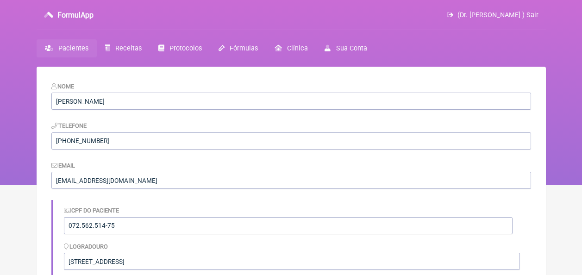 The width and height of the screenshot is (582, 275). What do you see at coordinates (288, 226) in the screenshot?
I see `input: Identificação do Paciente` at bounding box center [288, 226].